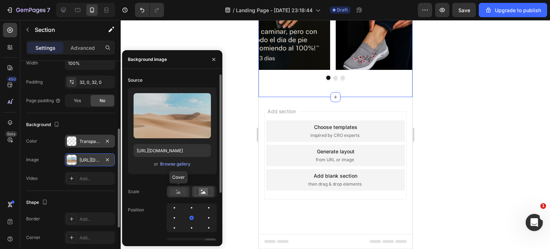 This screenshot has height=249, width=550. I want to click on div: Upgrade to publish, so click(513, 10).